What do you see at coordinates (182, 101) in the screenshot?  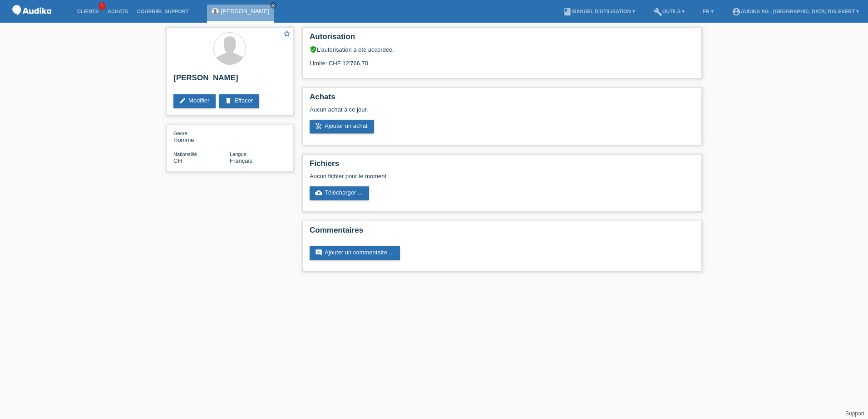 I see `i: edit` at bounding box center [182, 101].